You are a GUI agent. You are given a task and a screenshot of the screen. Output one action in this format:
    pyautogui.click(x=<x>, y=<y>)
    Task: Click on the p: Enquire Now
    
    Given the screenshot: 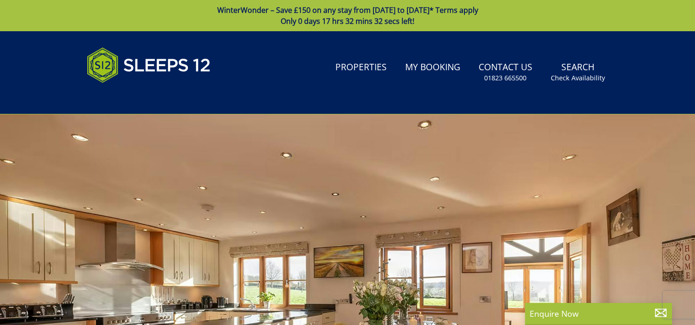 What is the action you would take?
    pyautogui.click(x=599, y=314)
    